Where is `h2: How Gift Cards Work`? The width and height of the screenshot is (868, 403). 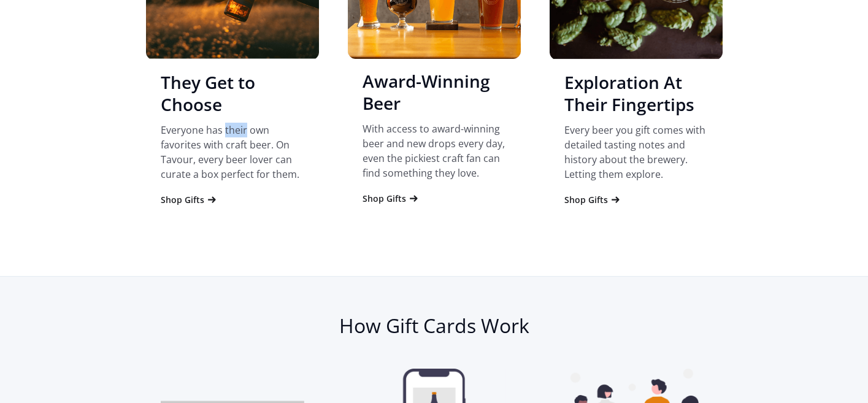 h2: How Gift Cards Work is located at coordinates (435, 326).